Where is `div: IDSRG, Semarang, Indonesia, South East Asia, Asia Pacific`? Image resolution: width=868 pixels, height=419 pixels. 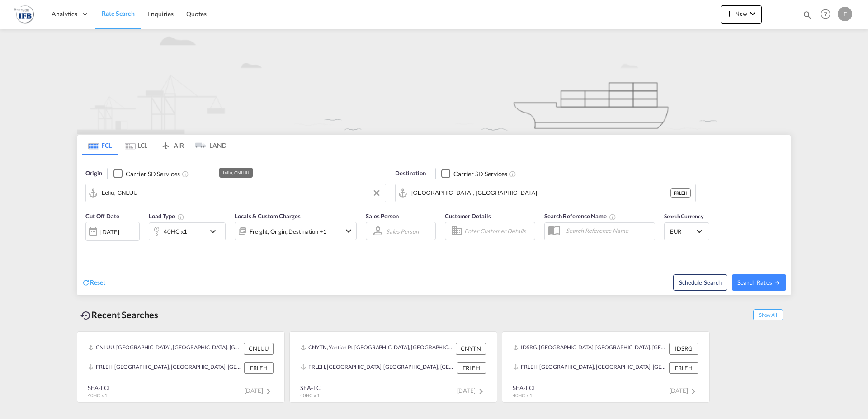
div: IDSRG, Semarang, Indonesia, South East Asia, Asia Pacific is located at coordinates (590, 348).